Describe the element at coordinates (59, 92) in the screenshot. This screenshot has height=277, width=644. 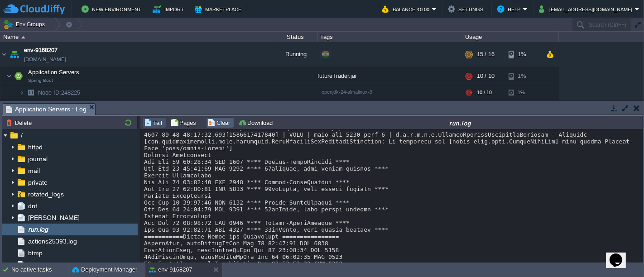
I see `span: 248225` at that location.